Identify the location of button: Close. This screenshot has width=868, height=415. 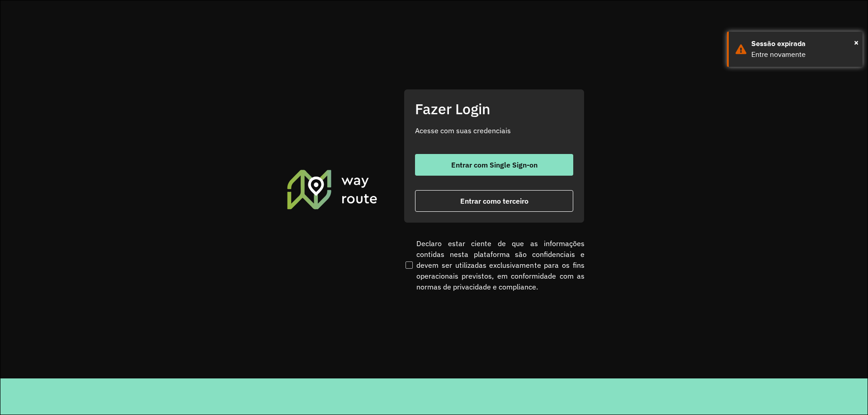
(856, 43).